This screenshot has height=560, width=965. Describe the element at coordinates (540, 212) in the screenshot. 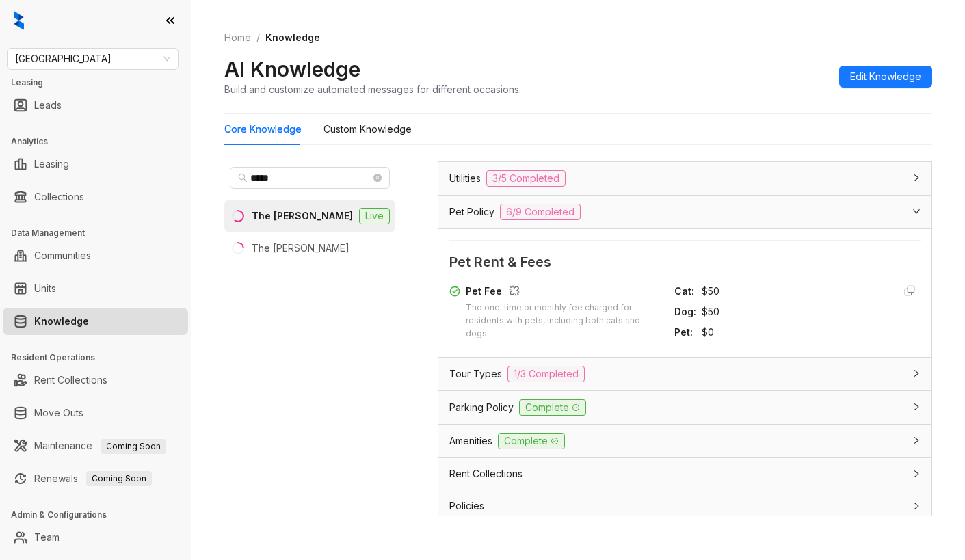

I see `span: 6/9 Completed` at that location.